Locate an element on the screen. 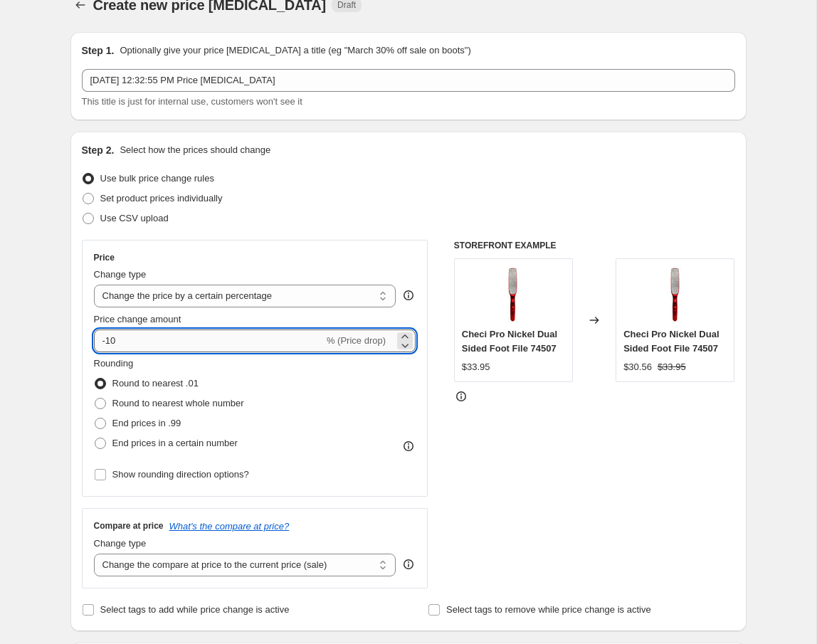 The image size is (817, 644). span: Price change amount is located at coordinates (137, 319).